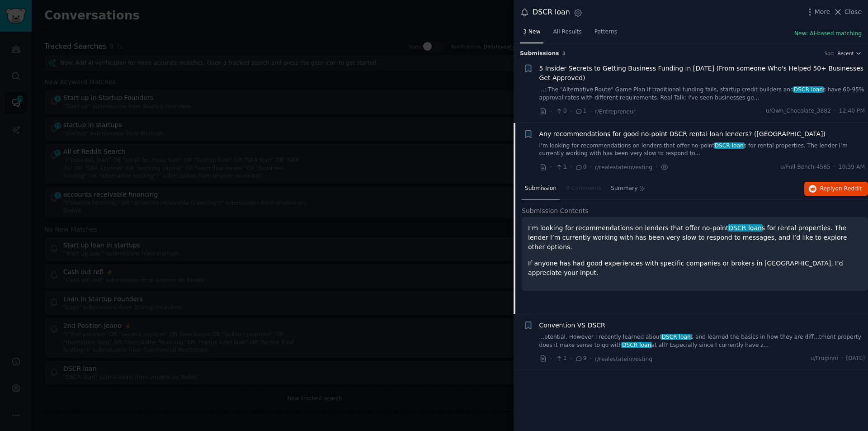 Image resolution: width=868 pixels, height=431 pixels. Describe the element at coordinates (540, 189) in the screenshot. I see `span: Submission` at that location.